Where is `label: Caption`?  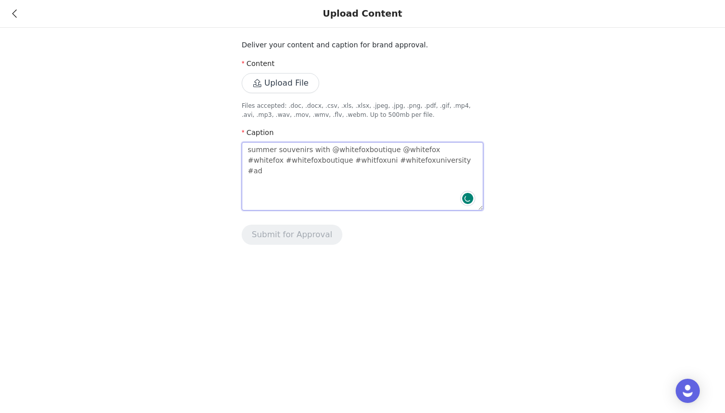 label: Caption is located at coordinates (258, 132).